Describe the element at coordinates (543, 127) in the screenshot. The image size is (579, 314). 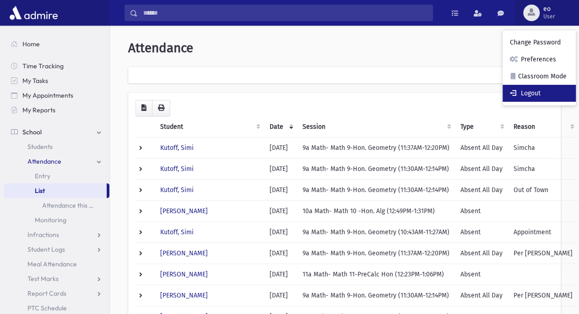
I see `th: Reason: activate to sort column ascending` at that location.